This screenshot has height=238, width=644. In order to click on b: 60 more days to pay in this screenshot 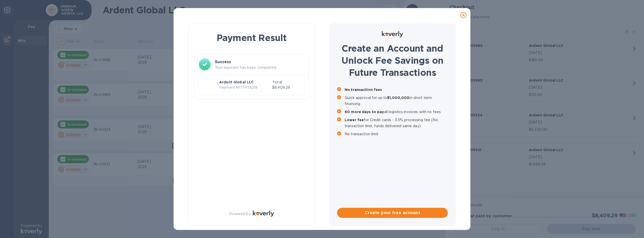, I will do `click(365, 112)`.